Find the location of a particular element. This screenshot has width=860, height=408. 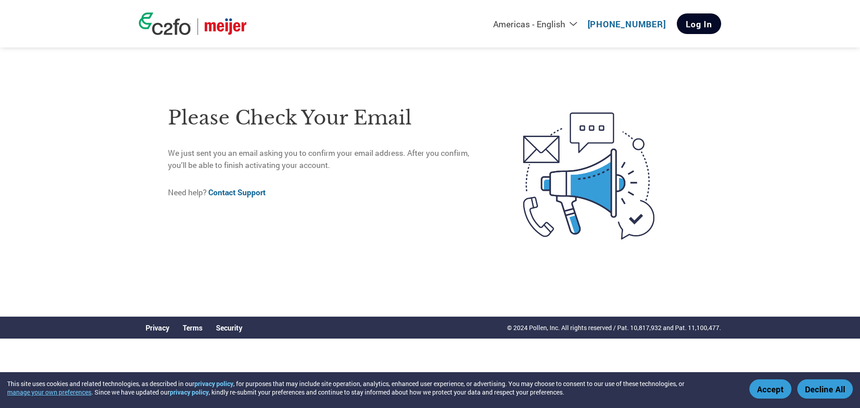

div: This site uses cookies and related technologies, as described in our , for purposes that may incl... is located at coordinates (372, 388).